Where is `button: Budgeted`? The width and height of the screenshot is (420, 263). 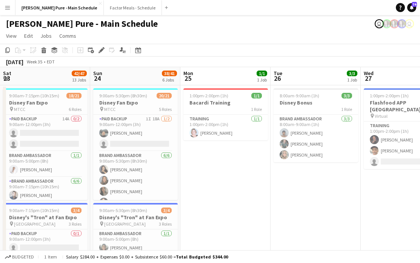 button: Budgeted is located at coordinates (19, 257).